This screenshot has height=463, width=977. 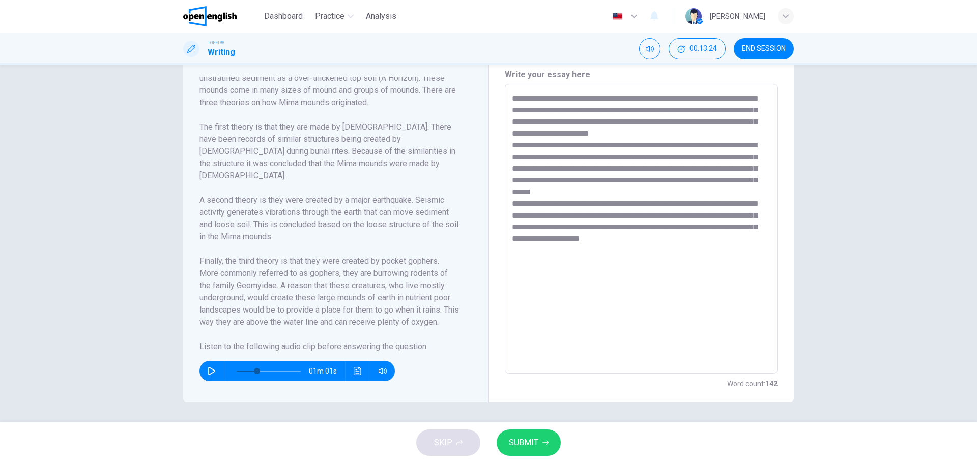 I want to click on button: Click to see the audio transcription, so click(x=358, y=371).